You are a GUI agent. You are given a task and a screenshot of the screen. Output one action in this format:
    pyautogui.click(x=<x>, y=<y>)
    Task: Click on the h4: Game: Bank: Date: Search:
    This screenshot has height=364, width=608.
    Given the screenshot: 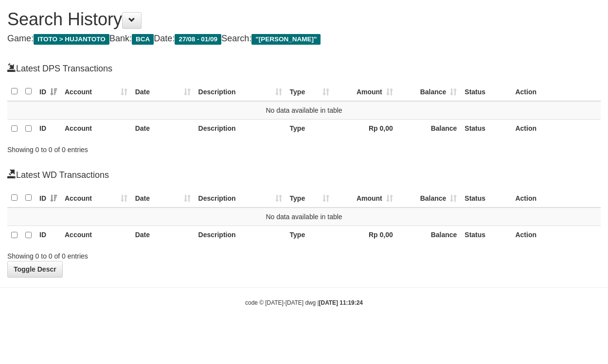 What is the action you would take?
    pyautogui.click(x=304, y=39)
    